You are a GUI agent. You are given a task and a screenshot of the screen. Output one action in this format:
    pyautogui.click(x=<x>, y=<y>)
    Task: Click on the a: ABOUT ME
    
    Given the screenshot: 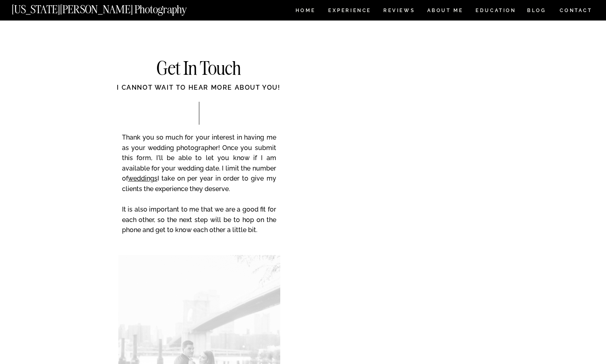 What is the action you would take?
    pyautogui.click(x=445, y=11)
    